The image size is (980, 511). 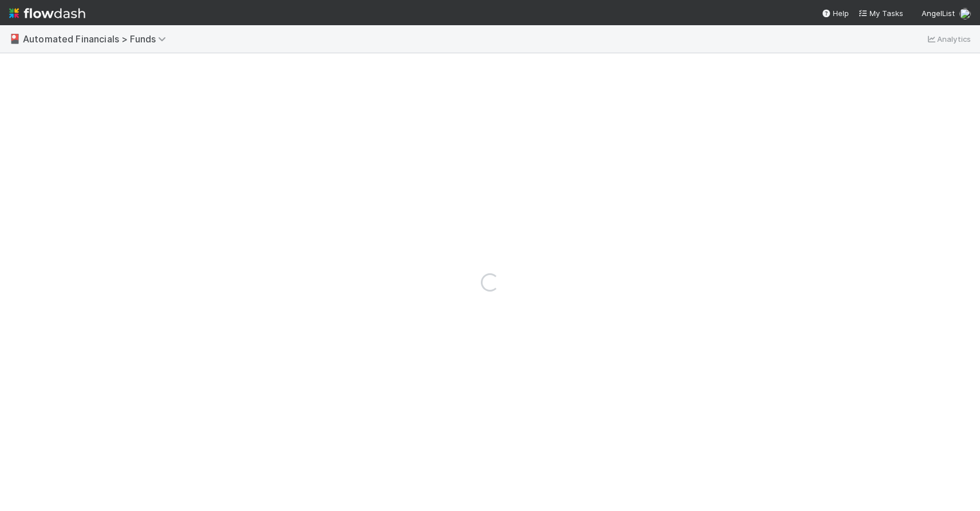 I want to click on div: Help, so click(x=835, y=14).